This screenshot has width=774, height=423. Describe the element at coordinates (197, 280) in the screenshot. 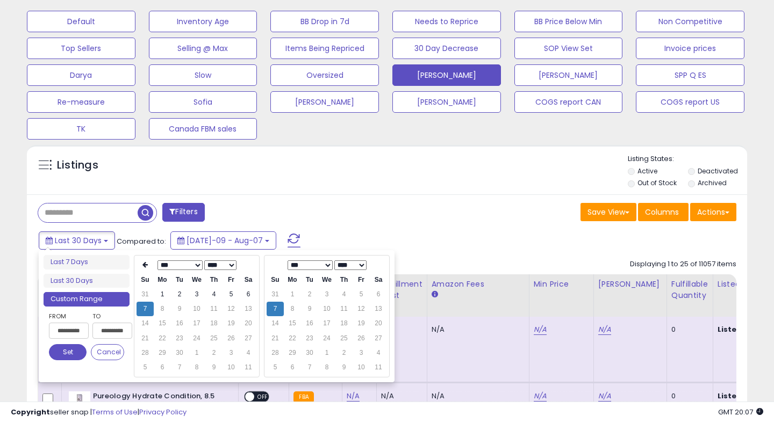

I see `th: We` at that location.